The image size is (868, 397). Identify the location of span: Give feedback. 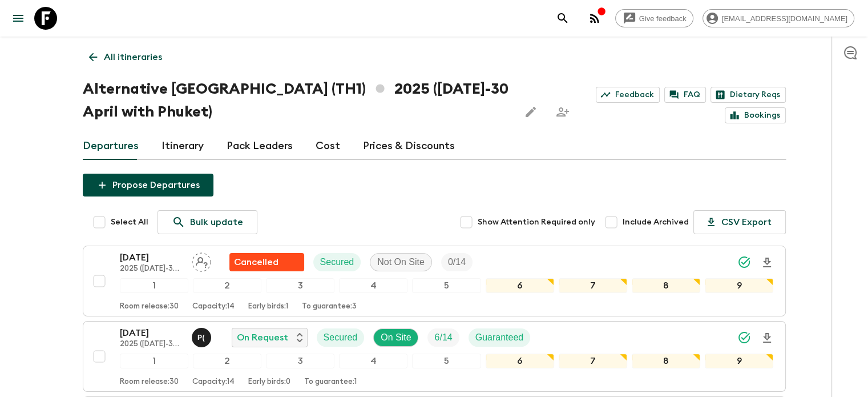
(663, 18).